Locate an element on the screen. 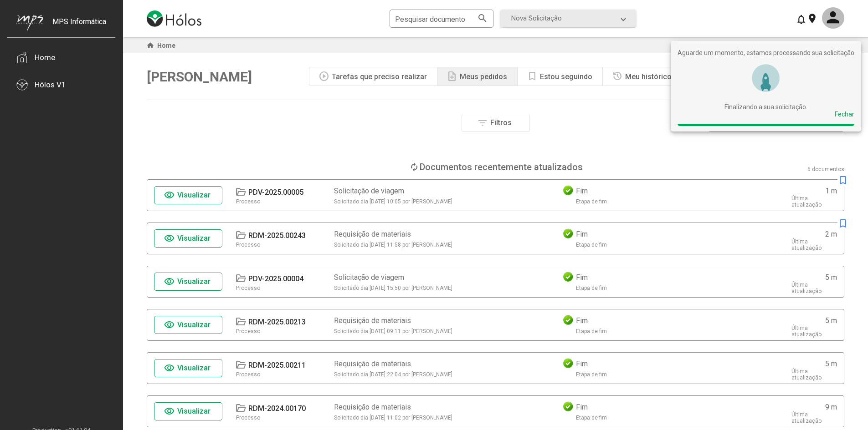  div: Documentos recentemente atualizados is located at coordinates (501, 167).